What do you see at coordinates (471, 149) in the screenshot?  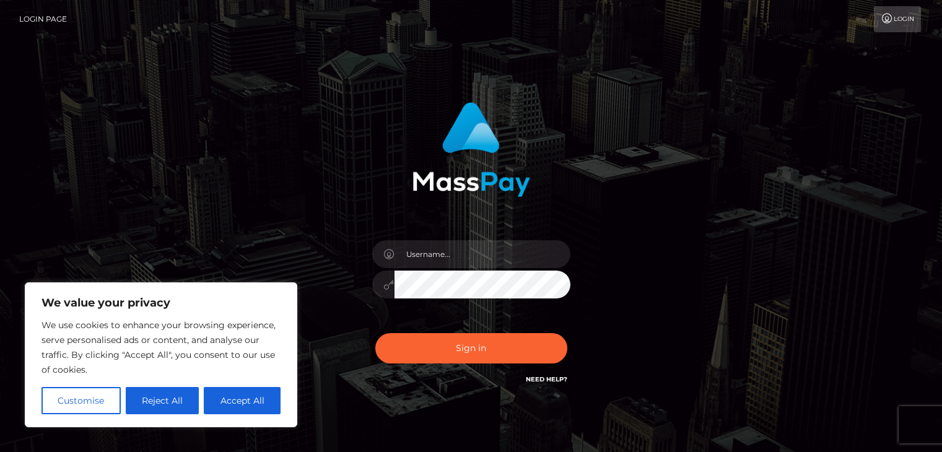 I see `img: MassPay Login` at bounding box center [471, 149].